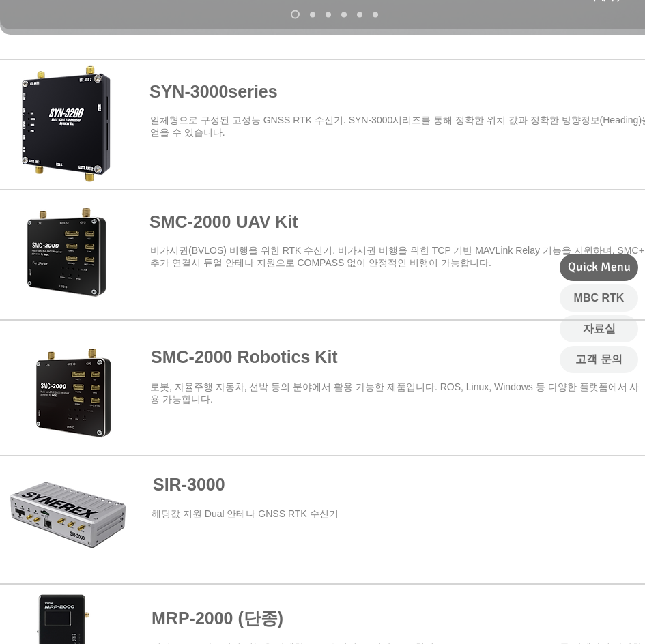  I want to click on a: MRD-1000v2, so click(344, 15).